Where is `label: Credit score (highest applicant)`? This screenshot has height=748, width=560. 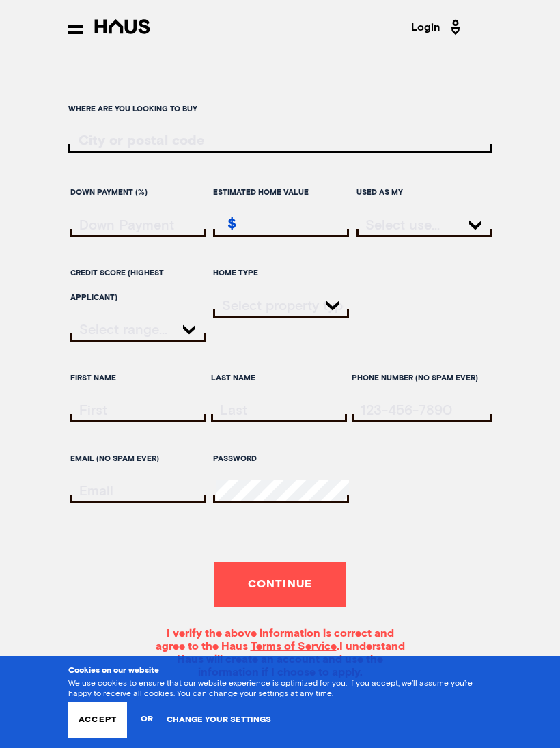
label: Credit score (highest applicant) is located at coordinates (138, 285).